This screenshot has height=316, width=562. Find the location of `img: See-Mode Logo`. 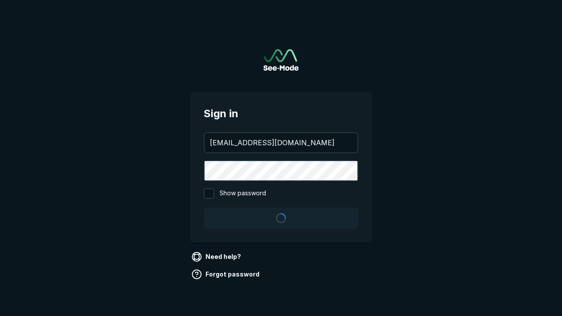

img: See-Mode Logo is located at coordinates (281, 60).